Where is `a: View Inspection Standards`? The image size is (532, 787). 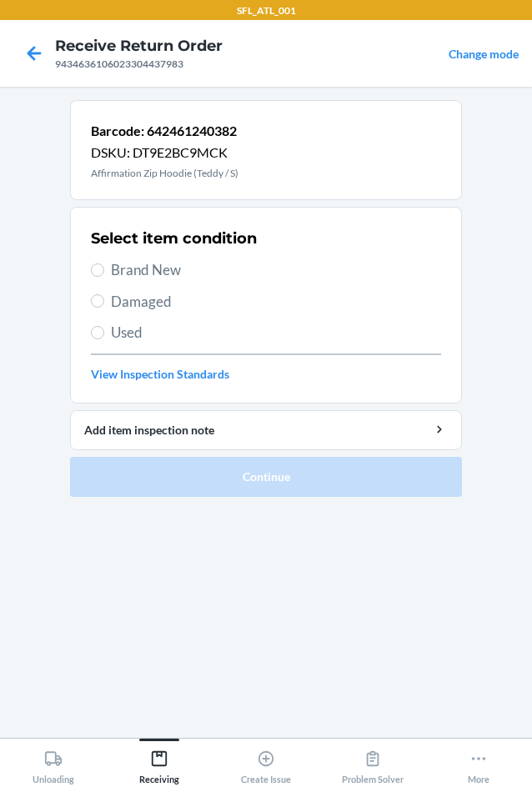
a: View Inspection Standards is located at coordinates (266, 374).